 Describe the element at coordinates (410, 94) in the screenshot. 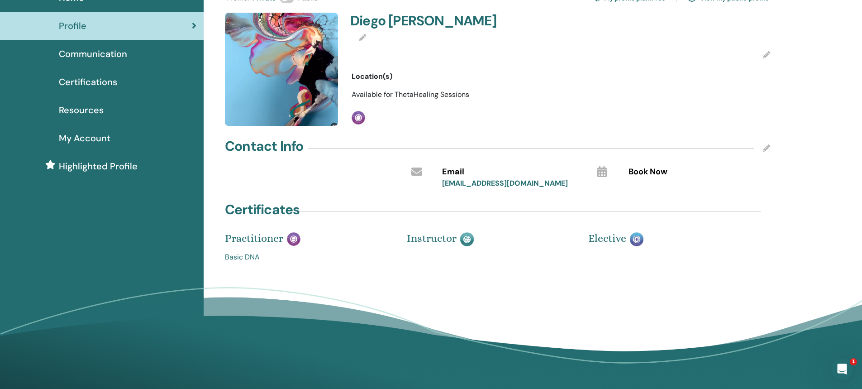

I see `span: Available for ThetaHealing Sessions` at that location.